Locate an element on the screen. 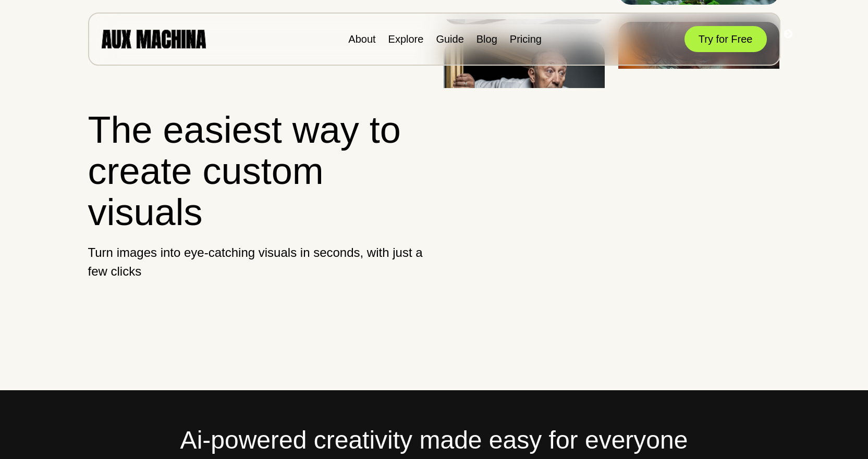 The image size is (868, 459). h1: The easiest way to create custom visuals is located at coordinates (257, 171).